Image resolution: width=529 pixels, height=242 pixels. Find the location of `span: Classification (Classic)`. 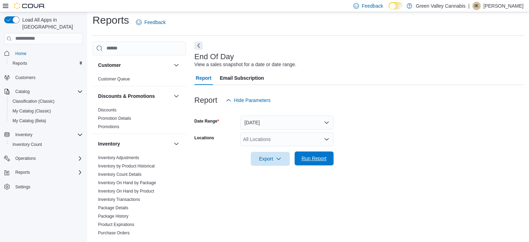

span: Classification (Classic) is located at coordinates (46, 101).